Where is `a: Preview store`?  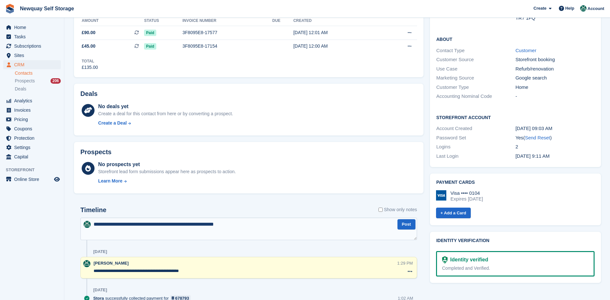
a: Preview store is located at coordinates (57, 179).